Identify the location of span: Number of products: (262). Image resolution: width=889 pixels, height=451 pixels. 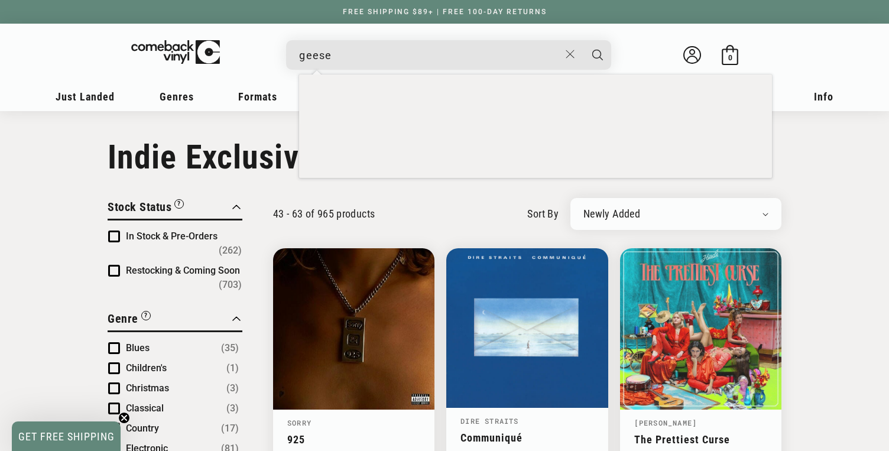
(230, 251).